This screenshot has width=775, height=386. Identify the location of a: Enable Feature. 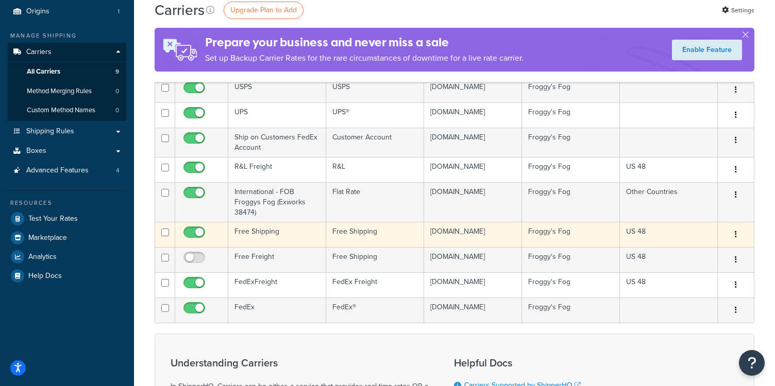
(707, 50).